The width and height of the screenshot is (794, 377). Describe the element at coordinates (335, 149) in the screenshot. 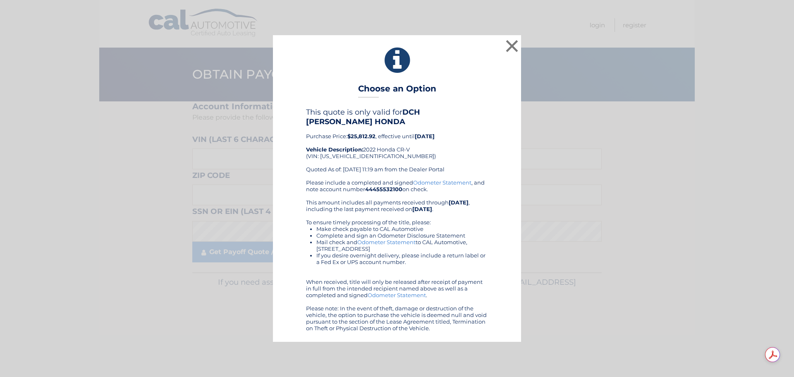

I see `strong: Vehicle Description:` at that location.